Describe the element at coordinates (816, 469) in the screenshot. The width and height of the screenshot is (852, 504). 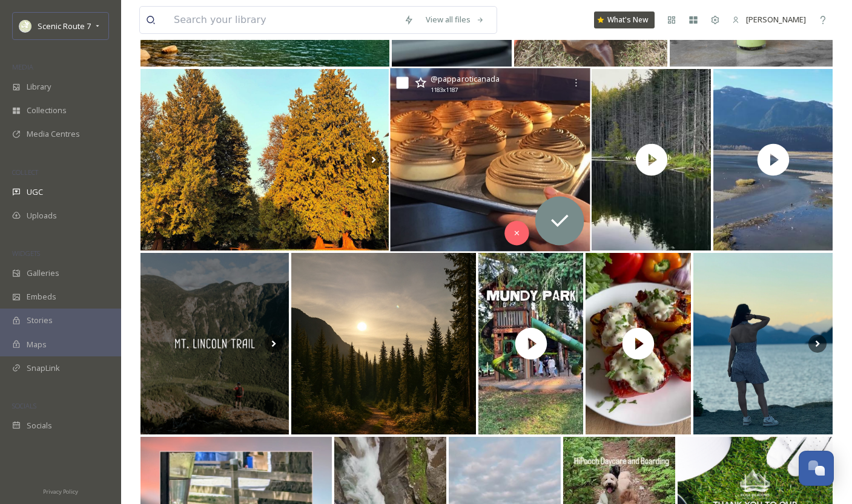
I see `button: Open Chat` at that location.